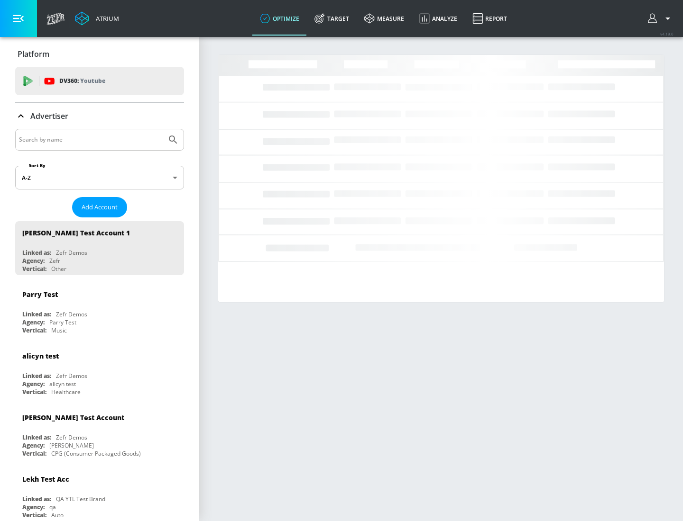 This screenshot has width=683, height=521. I want to click on div: A-Z, so click(100, 178).